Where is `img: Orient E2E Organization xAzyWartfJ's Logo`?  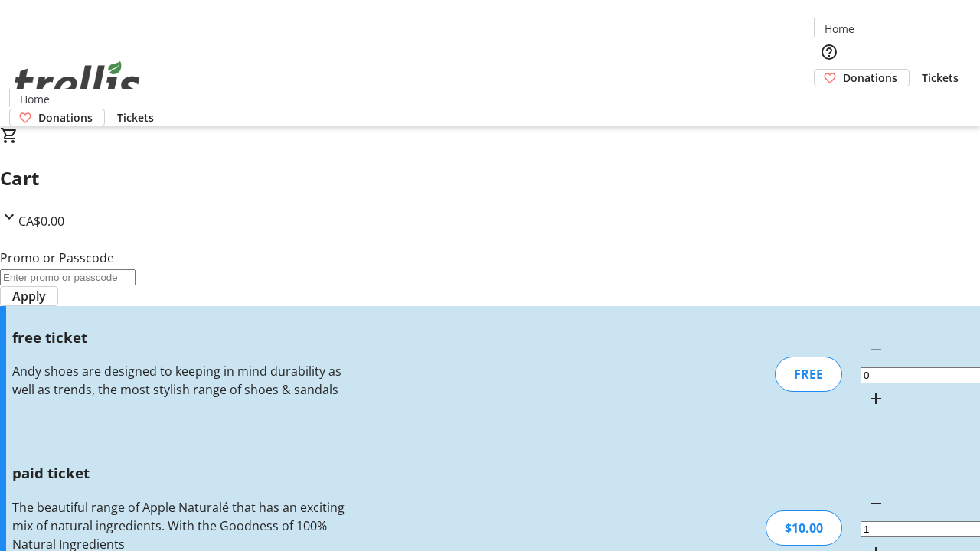
img: Orient E2E Organization xAzyWartfJ's Logo is located at coordinates (77, 82).